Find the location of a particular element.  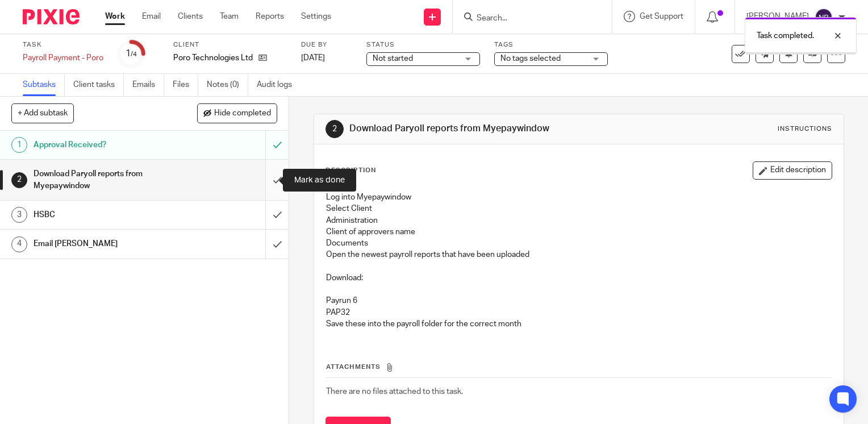

h1: HSBC is located at coordinates (107, 215).